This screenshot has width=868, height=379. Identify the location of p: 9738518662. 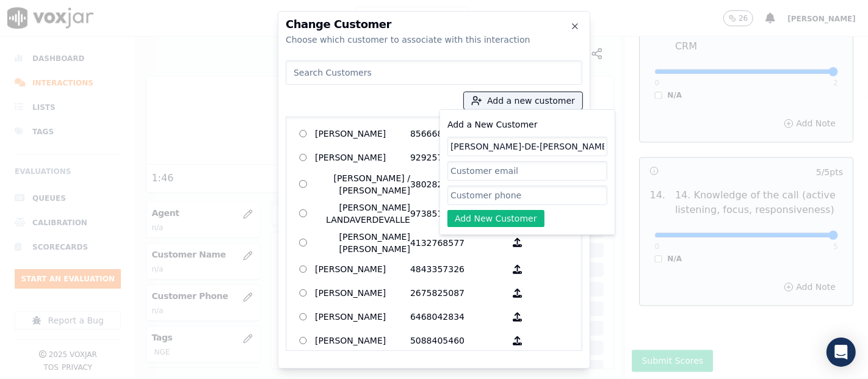
(458, 214).